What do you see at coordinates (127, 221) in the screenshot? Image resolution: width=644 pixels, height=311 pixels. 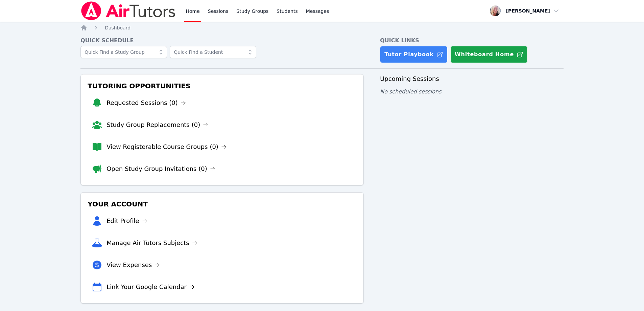 I see `a: Edit Profile` at bounding box center [127, 221].